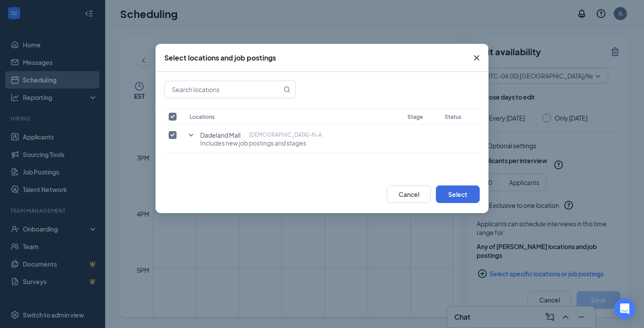 The height and width of the screenshot is (328, 644). I want to click on span: Dadeland Mall, so click(220, 135).